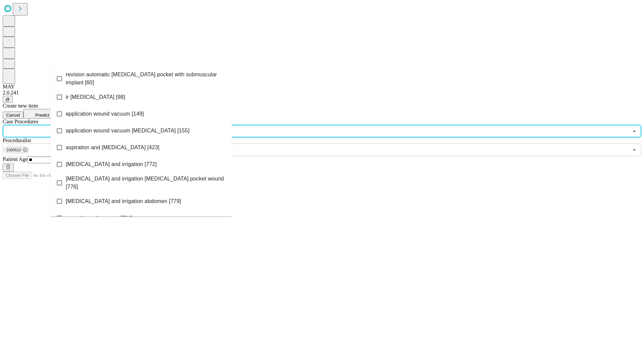  Describe the element at coordinates (634, 150) in the screenshot. I see `button: Open` at that location.